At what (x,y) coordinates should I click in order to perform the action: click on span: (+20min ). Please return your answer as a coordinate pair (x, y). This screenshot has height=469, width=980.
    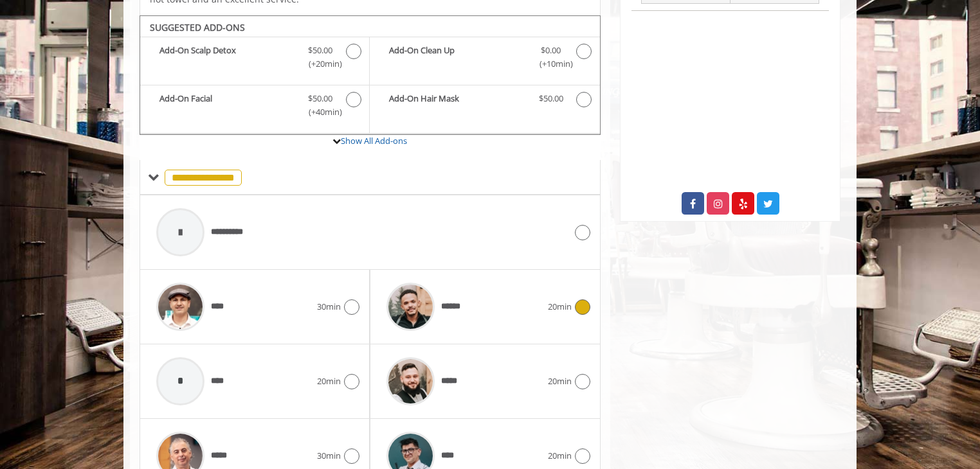
    Looking at the image, I should click on (320, 64).